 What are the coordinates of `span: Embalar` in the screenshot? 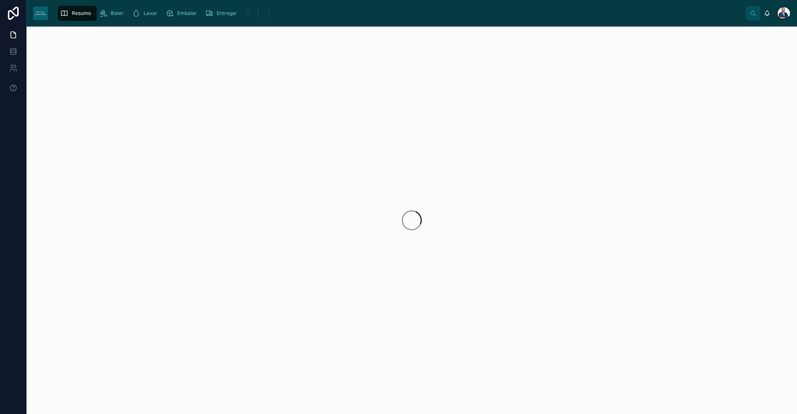 It's located at (187, 13).